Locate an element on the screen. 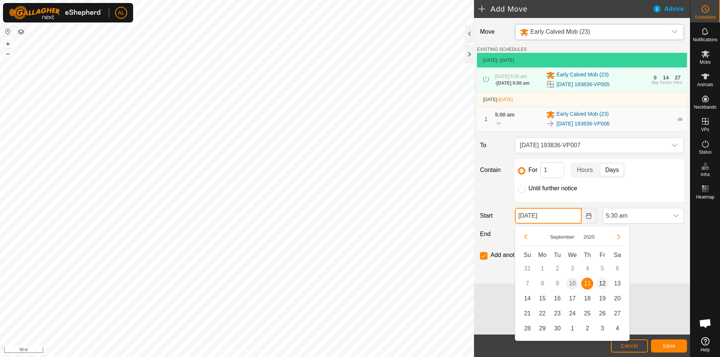  td: 11 is located at coordinates (587, 284).